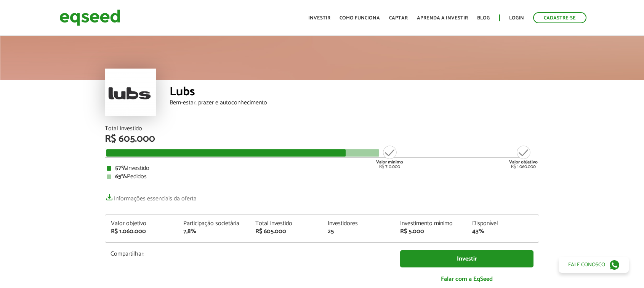 The width and height of the screenshot is (644, 288). Describe the element at coordinates (483, 18) in the screenshot. I see `a: Blog` at that location.